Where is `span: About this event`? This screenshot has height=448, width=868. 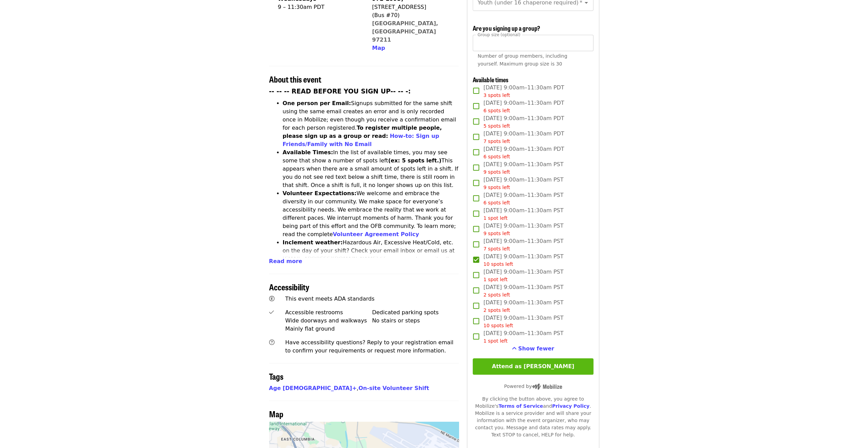
span: About this event is located at coordinates (295, 79).